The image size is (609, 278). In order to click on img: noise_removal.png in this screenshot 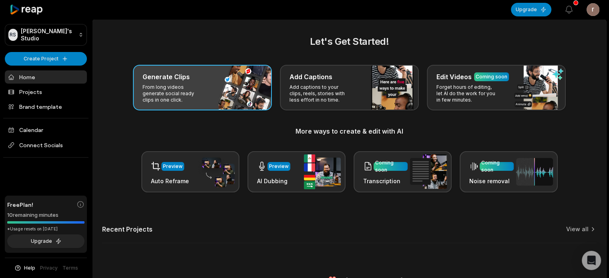, I will do `click(535, 172)`.